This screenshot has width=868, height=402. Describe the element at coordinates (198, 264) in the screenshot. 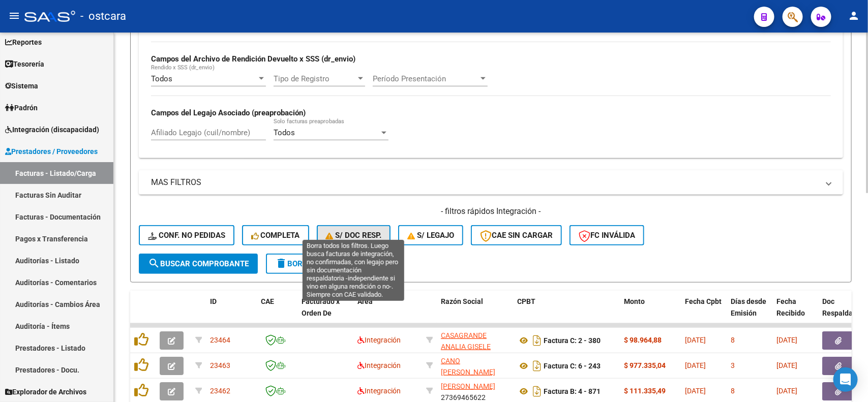

I see `button: Buscar Comprobante` at that location.